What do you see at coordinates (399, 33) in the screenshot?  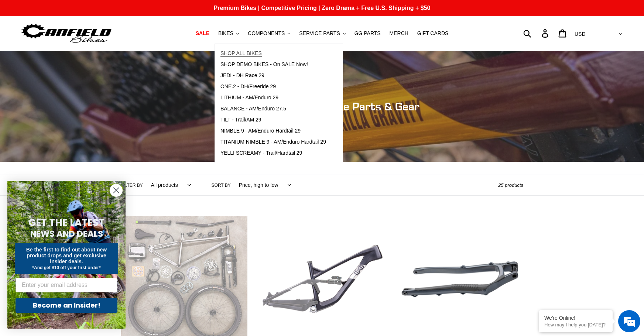 I see `a: MERCH` at bounding box center [399, 33].